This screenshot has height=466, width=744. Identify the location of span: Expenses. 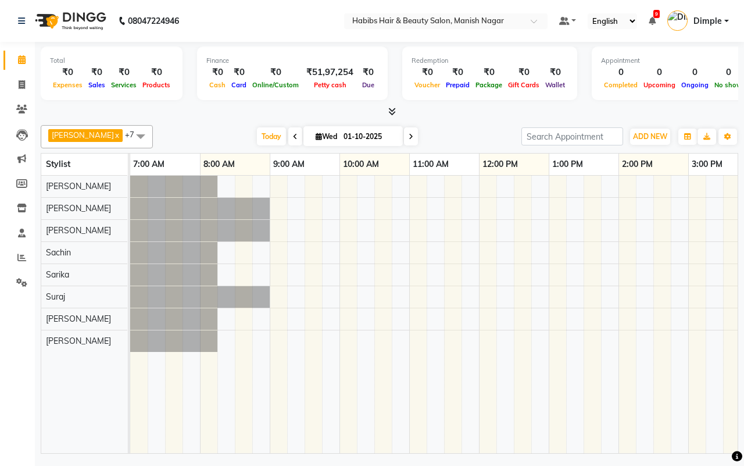
(67, 85).